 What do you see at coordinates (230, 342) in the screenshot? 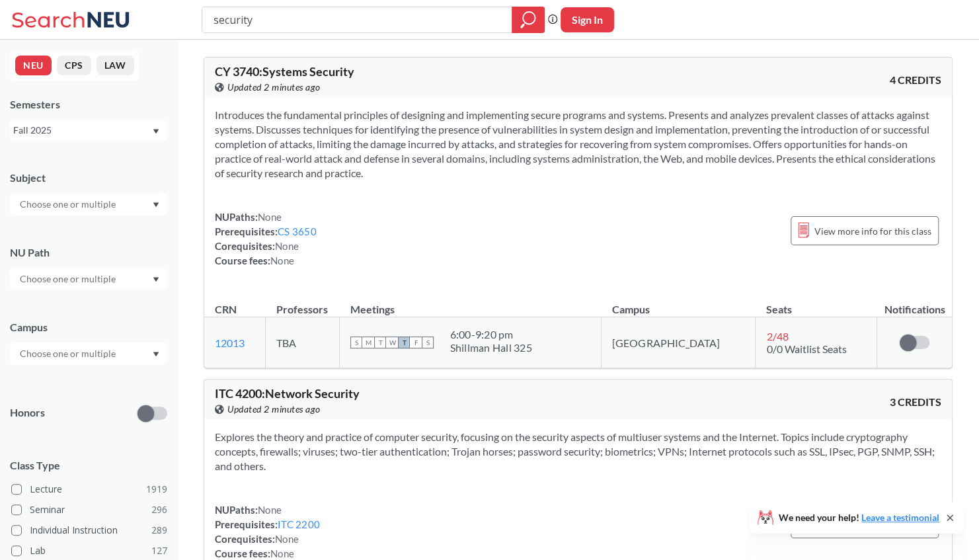
I see `a: 12013` at bounding box center [230, 342].